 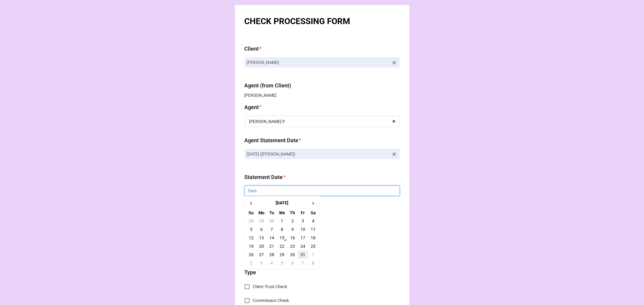 I want to click on td: 31, so click(x=303, y=255).